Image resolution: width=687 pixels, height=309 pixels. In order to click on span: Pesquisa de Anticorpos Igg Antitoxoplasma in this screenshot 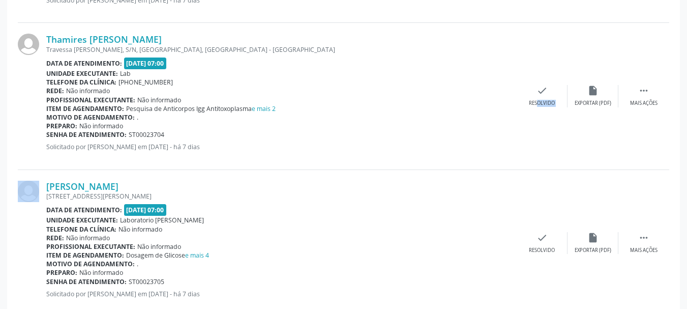, I will do `click(201, 108)`.